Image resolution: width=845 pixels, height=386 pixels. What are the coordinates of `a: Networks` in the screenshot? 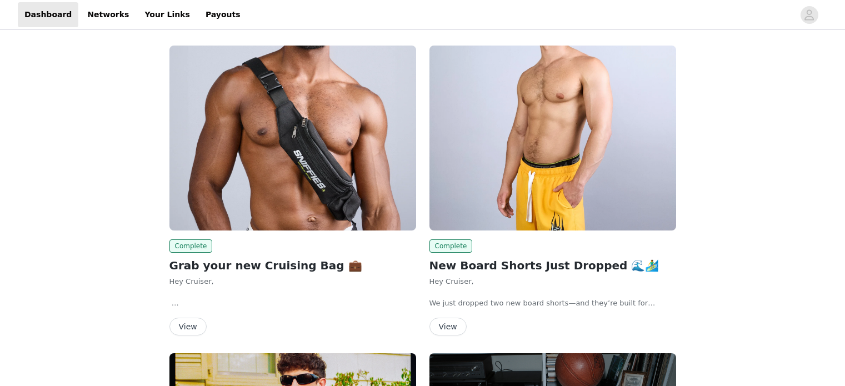 It's located at (108, 14).